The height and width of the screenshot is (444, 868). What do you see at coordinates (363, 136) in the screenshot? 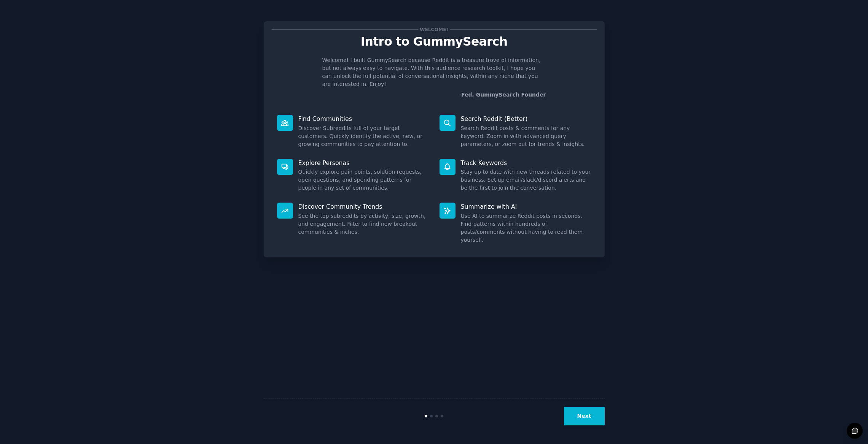
I see `dd: Discover Subreddits full of your target customers. Quickly identify the active, new, or growing c...` at bounding box center [363, 136].